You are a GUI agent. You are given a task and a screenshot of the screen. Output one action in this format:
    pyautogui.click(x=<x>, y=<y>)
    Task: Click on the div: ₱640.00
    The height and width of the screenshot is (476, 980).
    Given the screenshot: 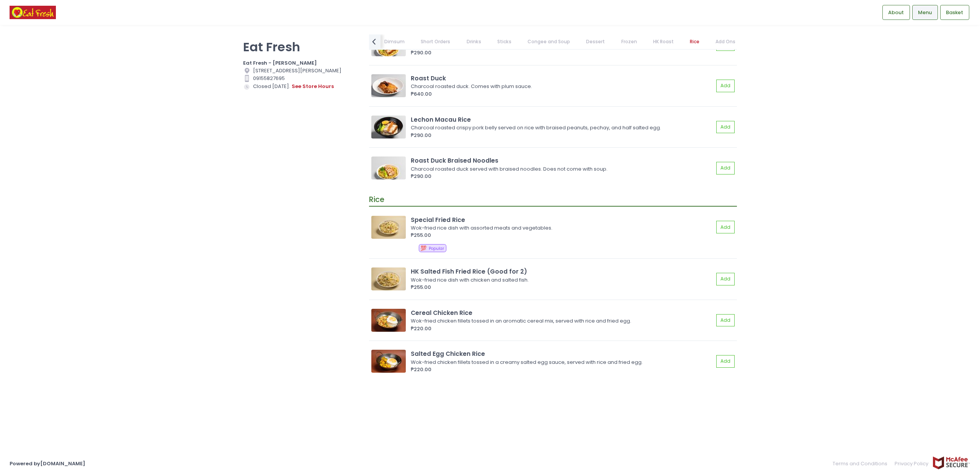 What is the action you would take?
    pyautogui.click(x=562, y=94)
    